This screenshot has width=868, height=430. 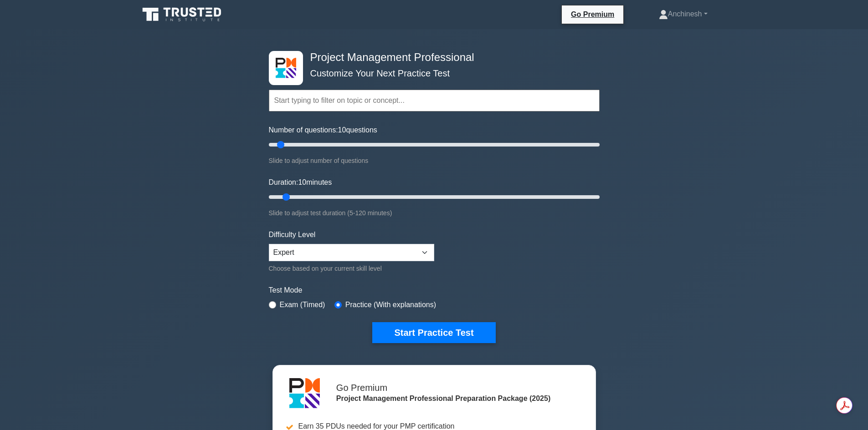 I want to click on label: Duration: minutes, so click(x=300, y=183).